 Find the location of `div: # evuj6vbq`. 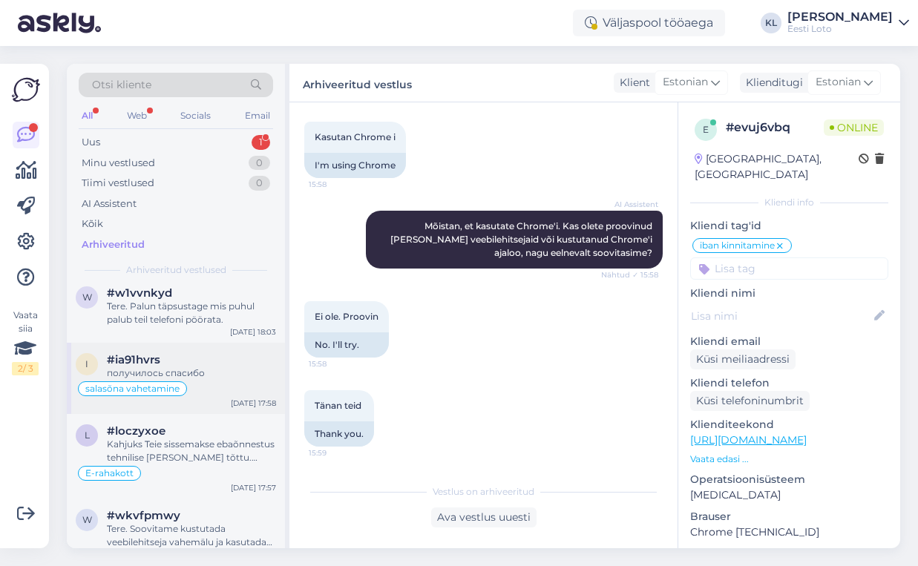

div: # evuj6vbq is located at coordinates (774, 128).